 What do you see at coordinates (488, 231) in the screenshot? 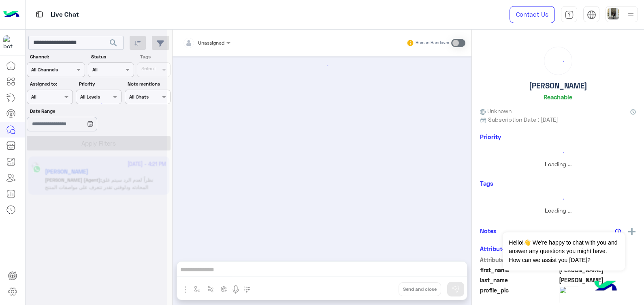
I see `h6: Notes` at bounding box center [488, 231].